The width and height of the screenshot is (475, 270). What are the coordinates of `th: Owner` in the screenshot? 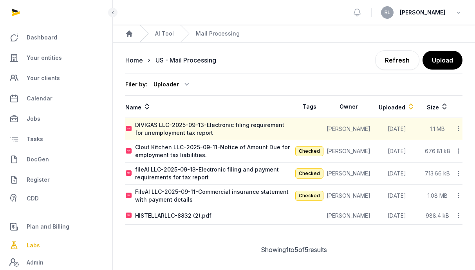 It's located at (349, 107).